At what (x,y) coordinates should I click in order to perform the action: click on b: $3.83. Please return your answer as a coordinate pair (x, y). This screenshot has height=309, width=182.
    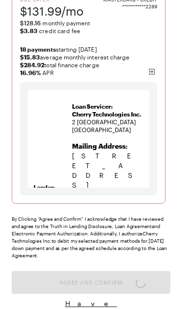
    Looking at the image, I should click on (29, 31).